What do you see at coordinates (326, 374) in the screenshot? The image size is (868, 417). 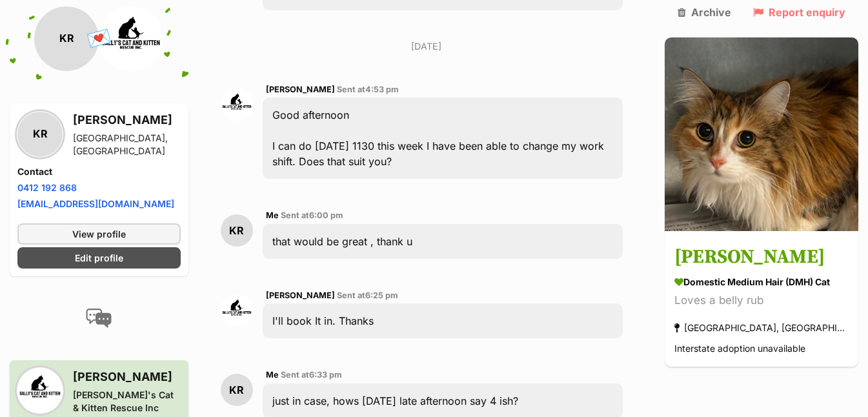 I see `span: 6:33 pm` at bounding box center [326, 374].